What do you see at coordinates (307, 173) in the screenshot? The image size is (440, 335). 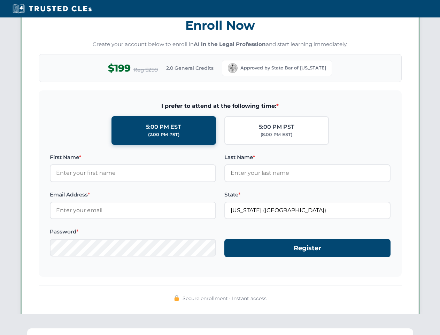 I see `input: Enter your last name` at bounding box center [307, 173].